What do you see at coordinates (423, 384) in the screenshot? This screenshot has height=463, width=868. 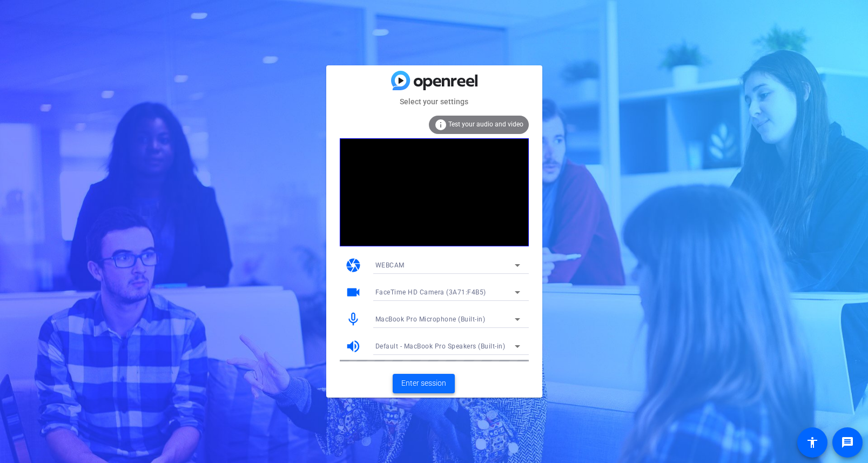 I see `button: Enter session` at bounding box center [423, 384].